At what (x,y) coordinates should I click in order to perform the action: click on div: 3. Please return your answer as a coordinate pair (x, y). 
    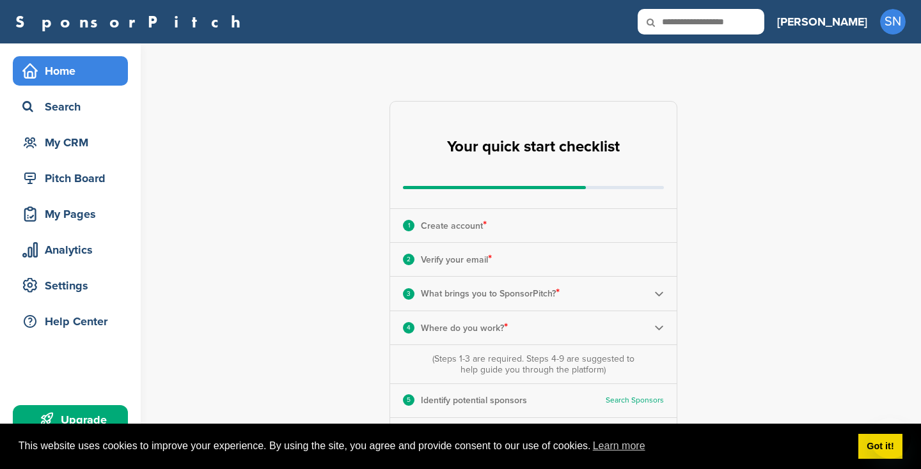
    Looking at the image, I should click on (409, 294).